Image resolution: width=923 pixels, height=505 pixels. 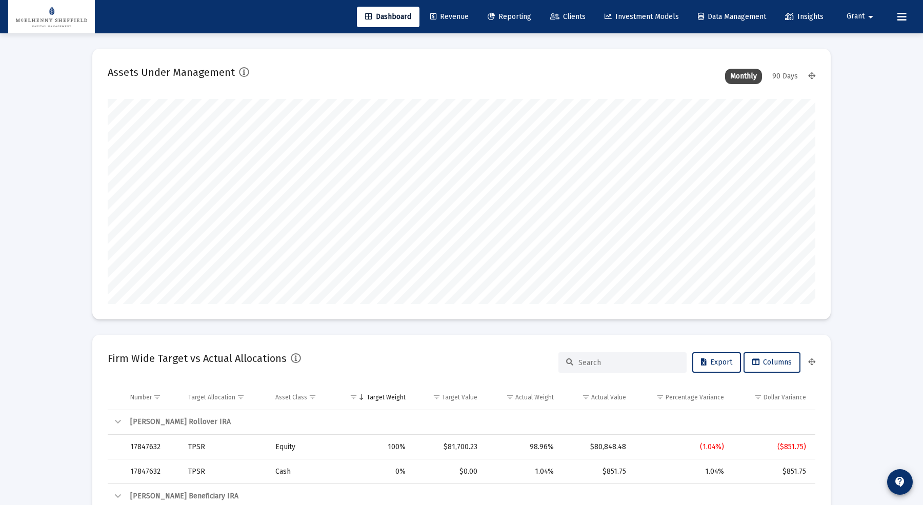 I want to click on span: Clients, so click(x=568, y=16).